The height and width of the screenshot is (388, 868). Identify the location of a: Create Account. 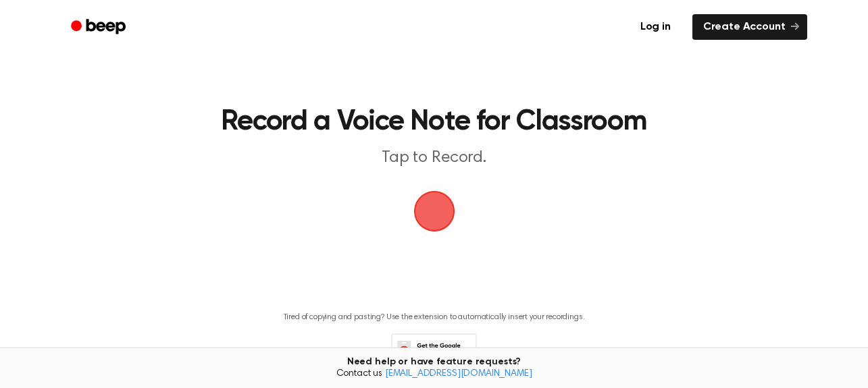
(750, 27).